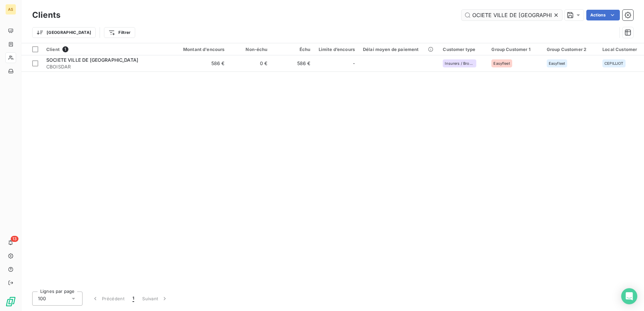 The image size is (644, 311). I want to click on span: CEPILLIOT, so click(614, 64).